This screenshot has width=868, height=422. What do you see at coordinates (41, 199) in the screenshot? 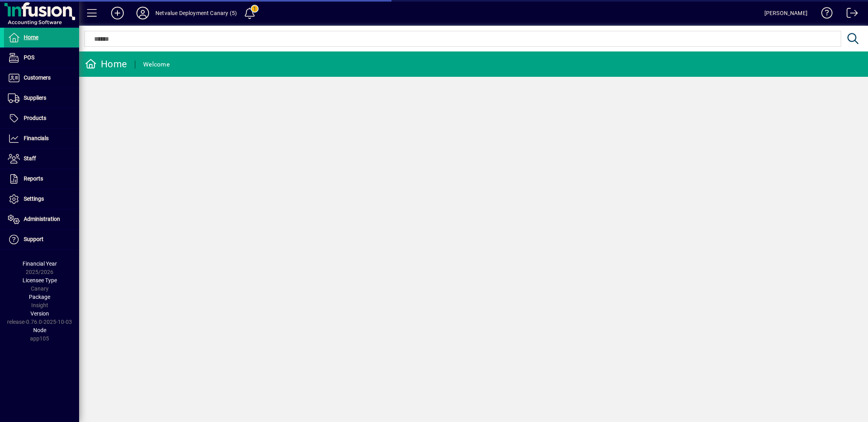
I see `a: Settings` at bounding box center [41, 199].